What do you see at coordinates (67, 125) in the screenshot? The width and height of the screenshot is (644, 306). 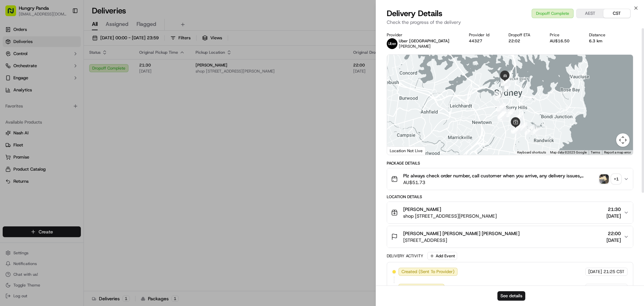 I see `span: 8月19日` at bounding box center [67, 125].